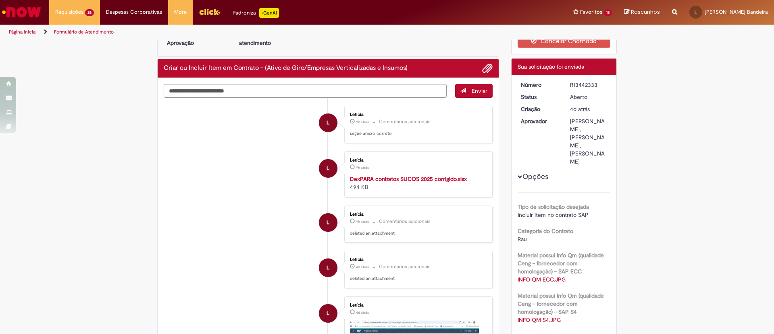 The width and height of the screenshot is (774, 334). What do you see at coordinates (589, 109) in the screenshot?
I see `div: 24/08/2025 14:25:45` at bounding box center [589, 109].